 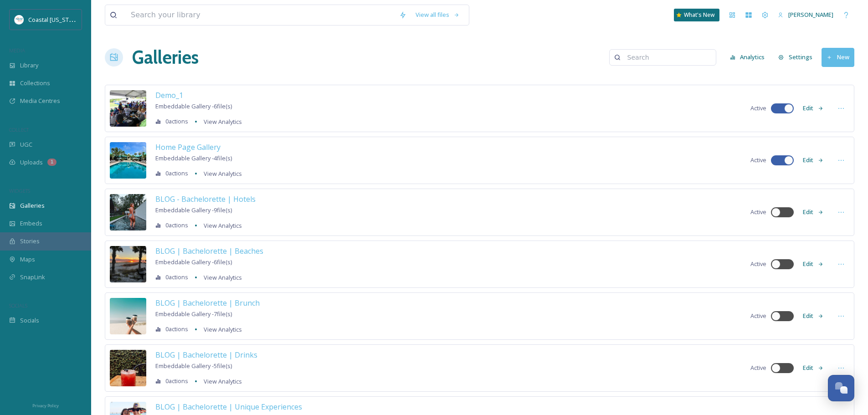 What do you see at coordinates (194, 210) in the screenshot?
I see `span: Embeddable Gallery - 9 file(s)` at bounding box center [194, 210].